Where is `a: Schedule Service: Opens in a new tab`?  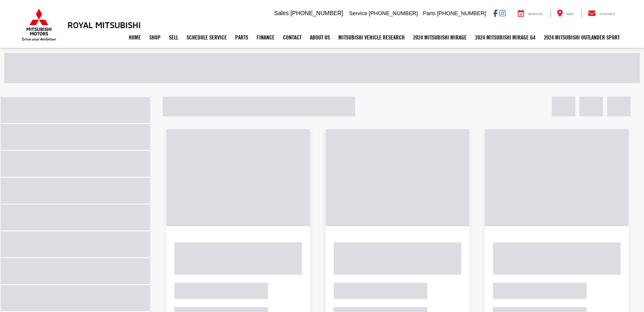 a: Schedule Service: Opens in a new tab is located at coordinates (207, 37).